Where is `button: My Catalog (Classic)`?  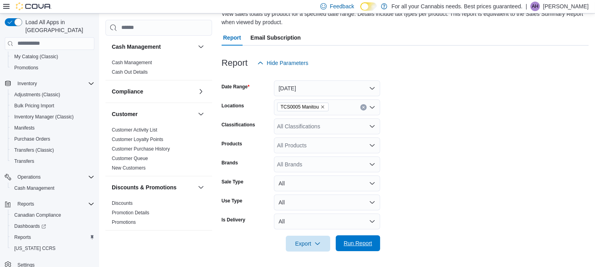
button: My Catalog (Classic) is located at coordinates (53, 57).